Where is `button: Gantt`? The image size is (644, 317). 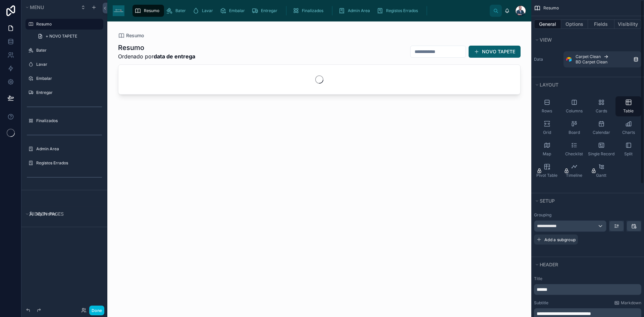 button: Gantt is located at coordinates (601, 171).